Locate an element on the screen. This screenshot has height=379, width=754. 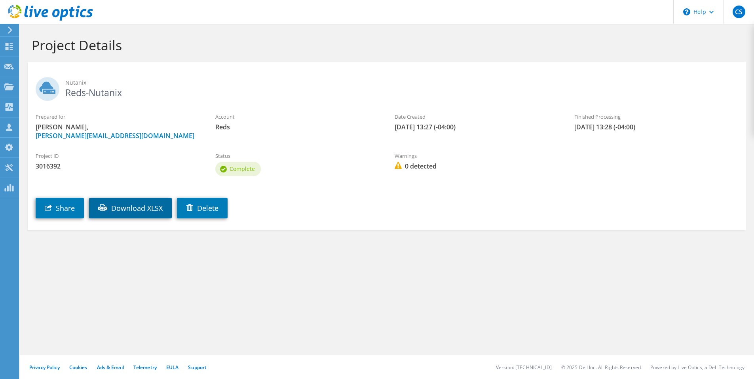
span: Complete is located at coordinates (242, 169).